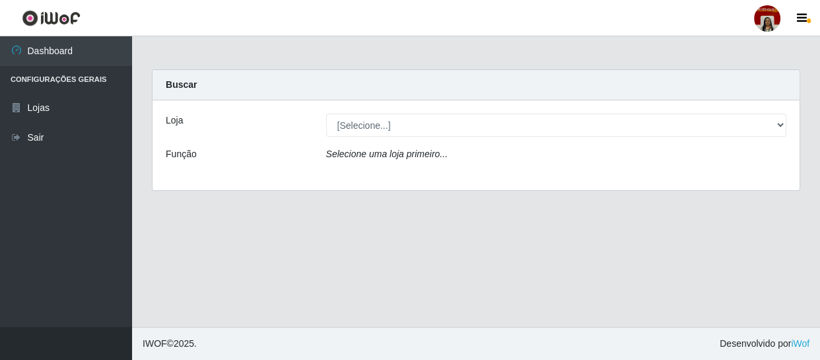  What do you see at coordinates (155, 343) in the screenshot?
I see `span: IWOF` at bounding box center [155, 343].